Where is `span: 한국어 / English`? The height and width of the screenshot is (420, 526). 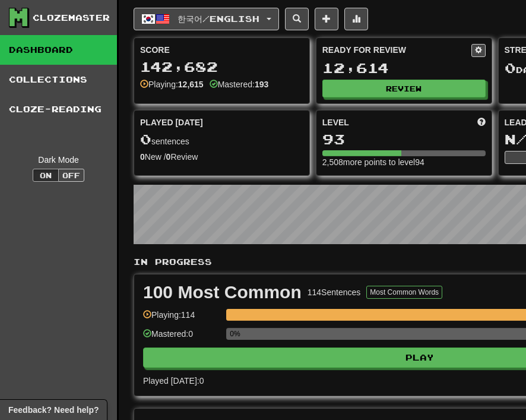
span: 한국어 / English is located at coordinates (219, 18).